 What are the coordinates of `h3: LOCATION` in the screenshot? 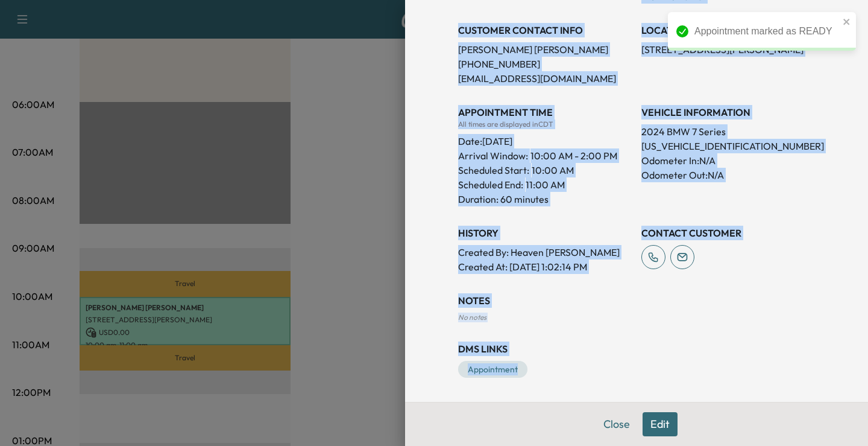 It's located at (728, 30).